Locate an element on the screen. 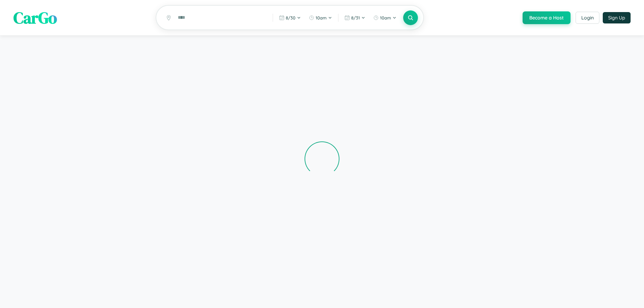  span: CarGo is located at coordinates (35, 18).